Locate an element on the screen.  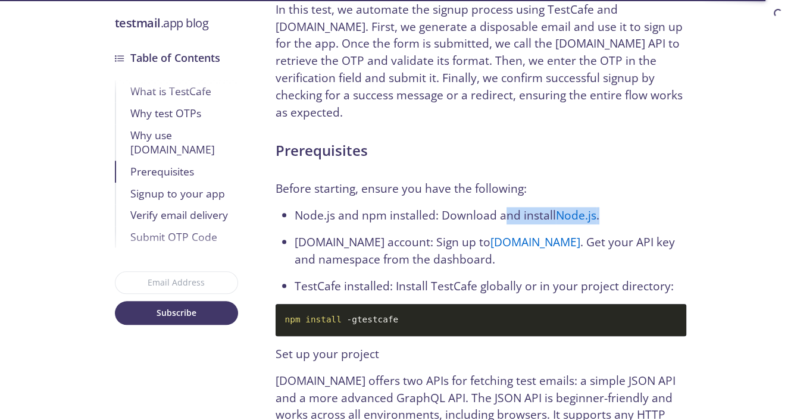
code: testcafe is located at coordinates (481, 320).